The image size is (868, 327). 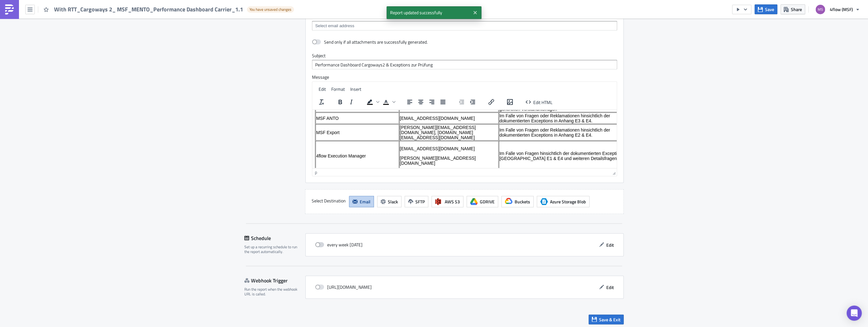 What do you see at coordinates (461, 102) in the screenshot?
I see `button: Decrease indent` at bounding box center [461, 102].